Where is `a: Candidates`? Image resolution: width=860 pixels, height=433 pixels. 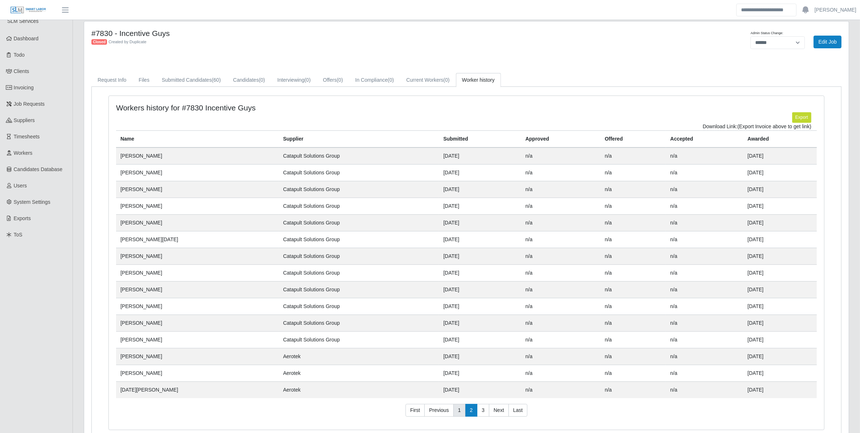 a: Candidates is located at coordinates (249, 80).